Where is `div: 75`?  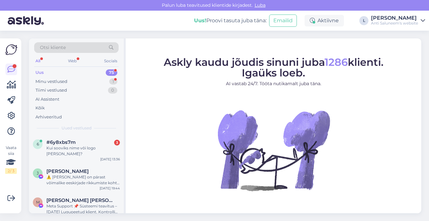
div: 75 is located at coordinates (112, 73).